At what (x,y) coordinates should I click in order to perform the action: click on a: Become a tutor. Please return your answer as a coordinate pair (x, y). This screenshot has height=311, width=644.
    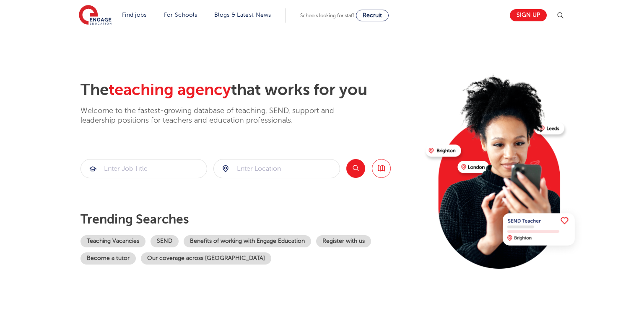
    Looking at the image, I should click on (108, 258).